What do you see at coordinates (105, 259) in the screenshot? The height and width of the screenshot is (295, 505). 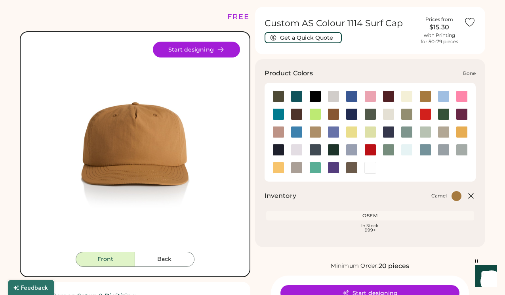 I see `button: Front` at bounding box center [105, 259].